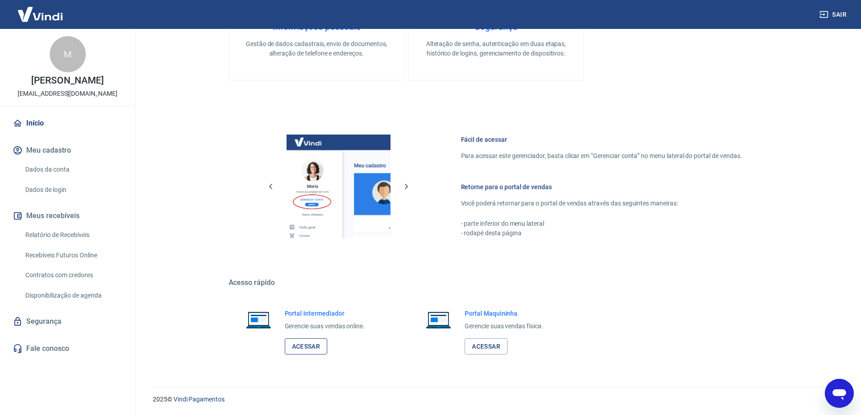 The width and height of the screenshot is (861, 415). Describe the element at coordinates (834, 14) in the screenshot. I see `button: Sair` at that location.